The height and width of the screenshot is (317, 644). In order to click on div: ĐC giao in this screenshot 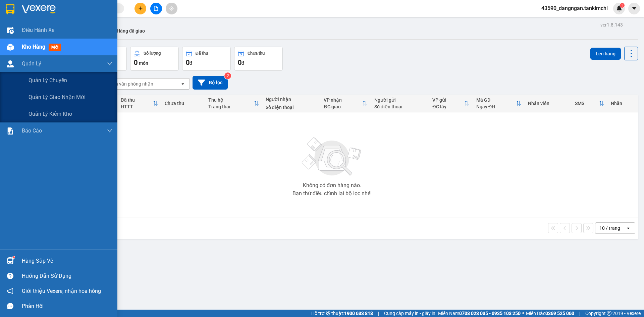, I will do `click(343, 107)`.